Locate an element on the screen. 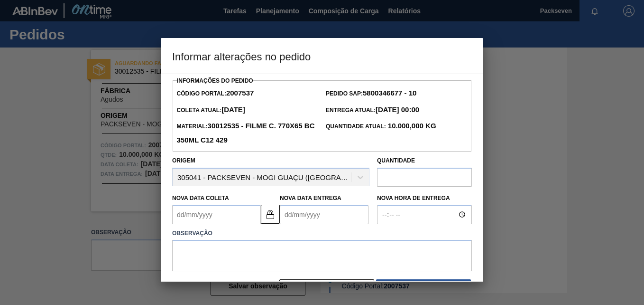 This screenshot has height=305, width=644. span: Pedido SAP: is located at coordinates (371, 93).